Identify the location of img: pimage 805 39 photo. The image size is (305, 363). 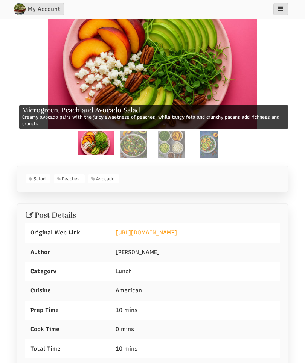
(20, 9).